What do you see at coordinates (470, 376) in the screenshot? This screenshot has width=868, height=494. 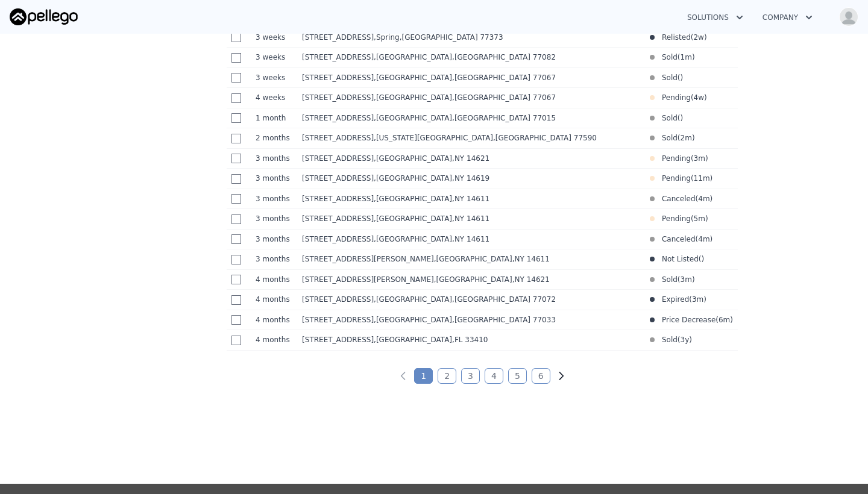 I see `a: Page 3` at bounding box center [470, 376].